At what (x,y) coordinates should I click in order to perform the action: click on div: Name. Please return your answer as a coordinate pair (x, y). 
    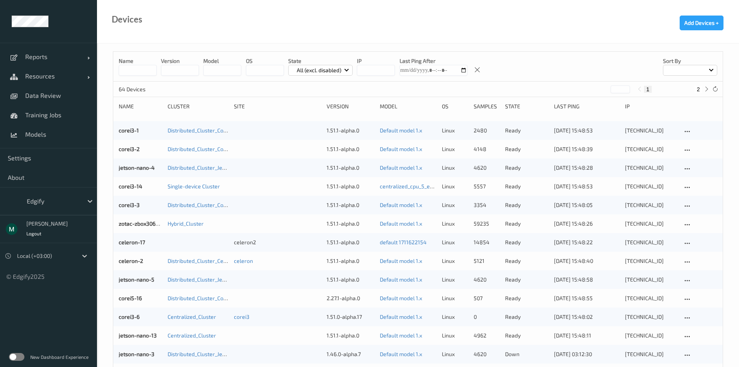
    Looking at the image, I should click on (140, 106).